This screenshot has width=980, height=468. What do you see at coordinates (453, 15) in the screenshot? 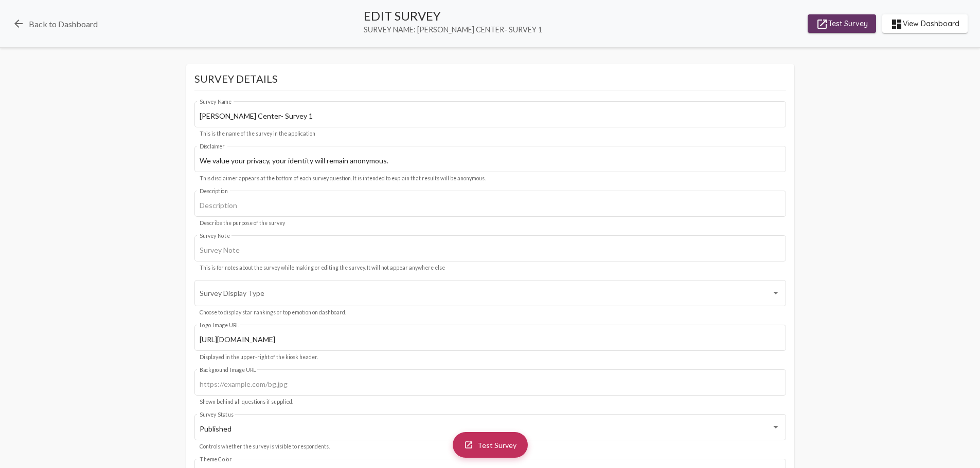
I see `div: Edit Survey` at bounding box center [453, 15].